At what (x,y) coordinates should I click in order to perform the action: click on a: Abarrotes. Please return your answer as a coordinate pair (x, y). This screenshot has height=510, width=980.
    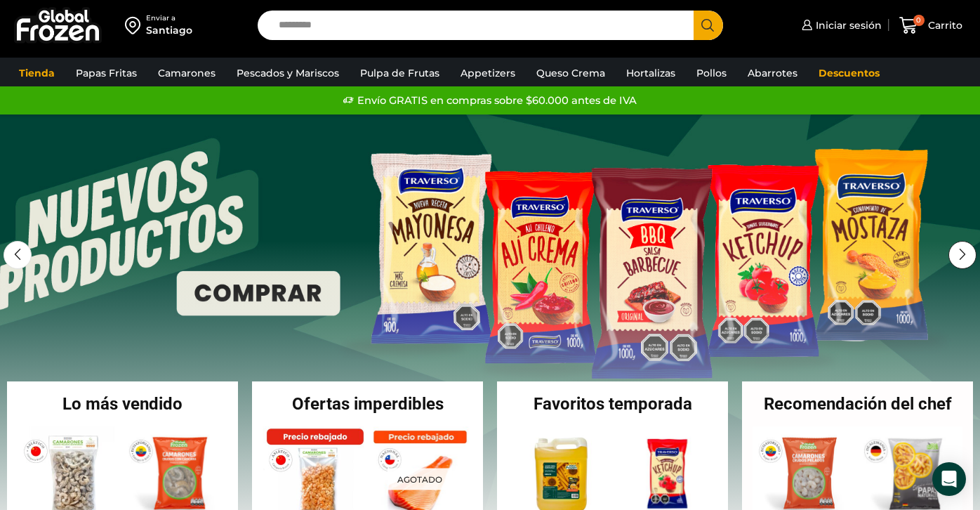
    Looking at the image, I should click on (772, 73).